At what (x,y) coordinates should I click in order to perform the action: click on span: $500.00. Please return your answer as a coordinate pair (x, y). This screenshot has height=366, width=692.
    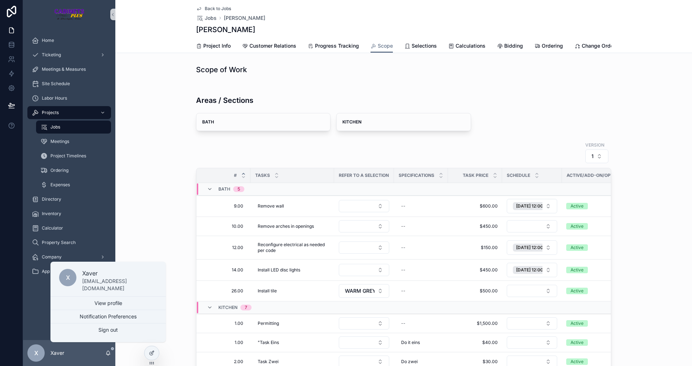
    Looking at the image, I should click on (475, 291).